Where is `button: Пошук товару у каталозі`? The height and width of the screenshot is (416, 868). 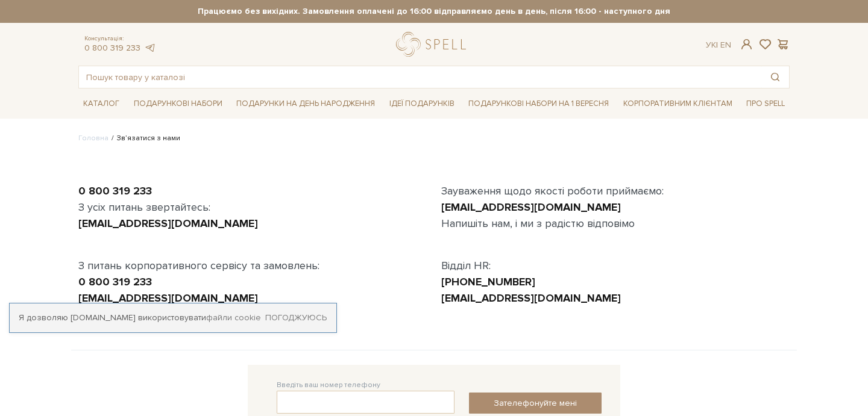
button: Пошук товару у каталозі is located at coordinates (775, 77).